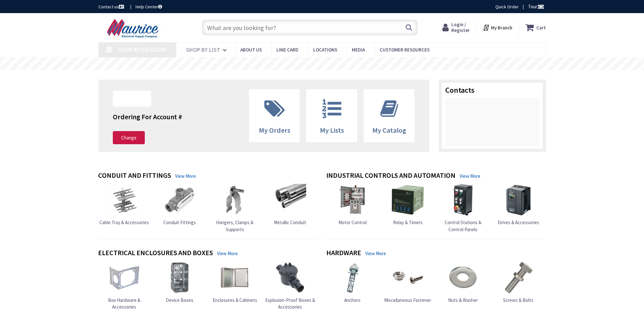 Image resolution: width=644 pixels, height=314 pixels. I want to click on a: Drives & Accessories Drives & Accessories, so click(518, 205).